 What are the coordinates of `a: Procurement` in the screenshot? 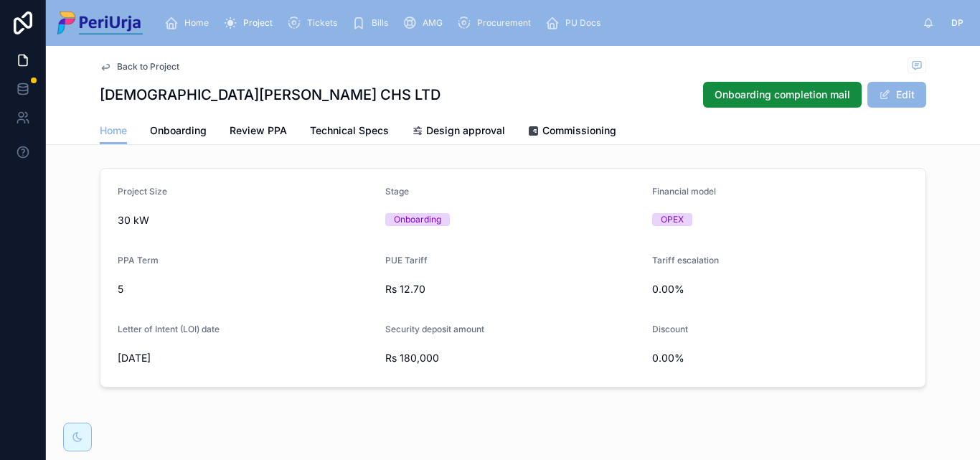 It's located at (497, 23).